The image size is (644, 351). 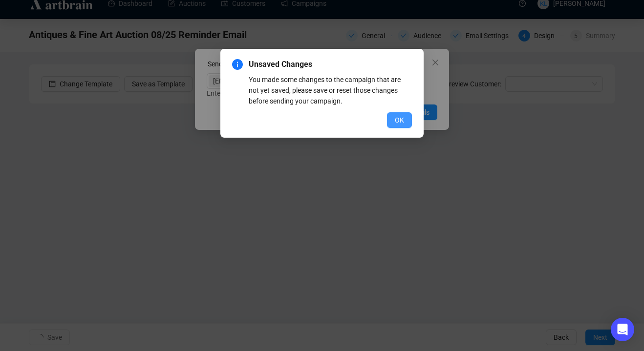 I want to click on div: Open Intercom Messenger, so click(x=622, y=329).